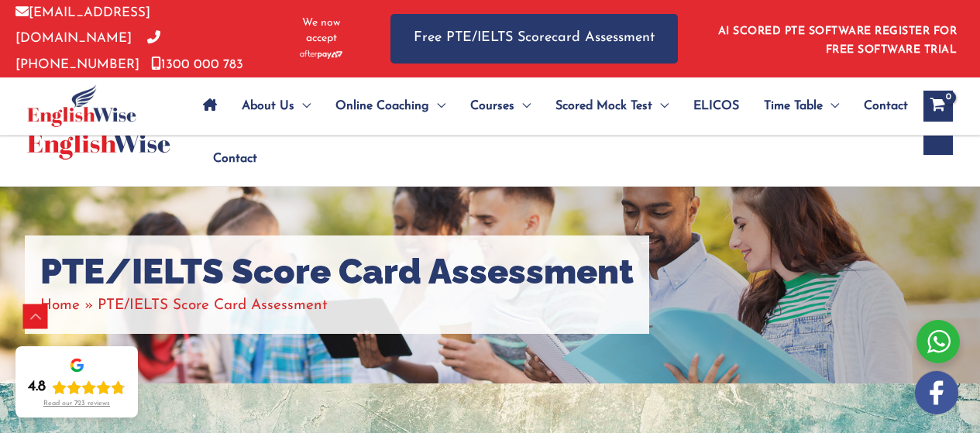 The image size is (980, 433). I want to click on span: Online Coaching, so click(382, 107).